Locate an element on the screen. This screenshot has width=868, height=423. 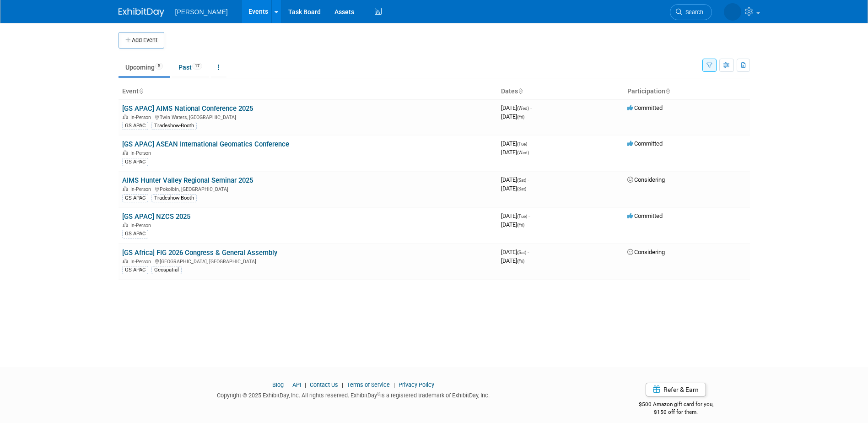
th: Event is located at coordinates (307, 91).